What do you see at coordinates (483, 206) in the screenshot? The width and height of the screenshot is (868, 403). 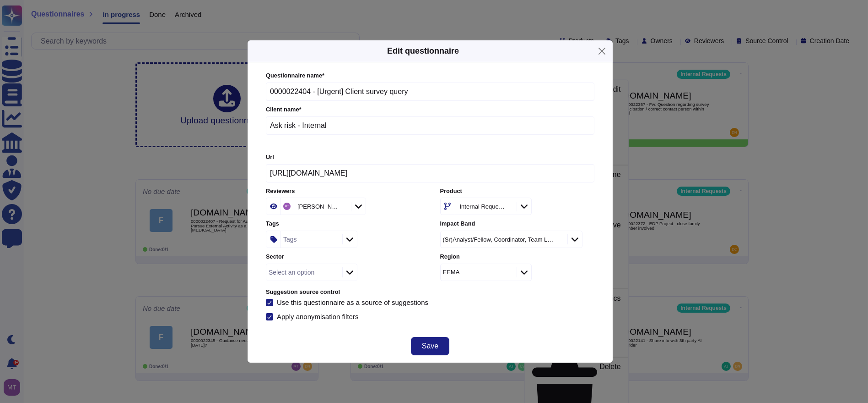 I see `div: Internal Requests` at bounding box center [483, 206].